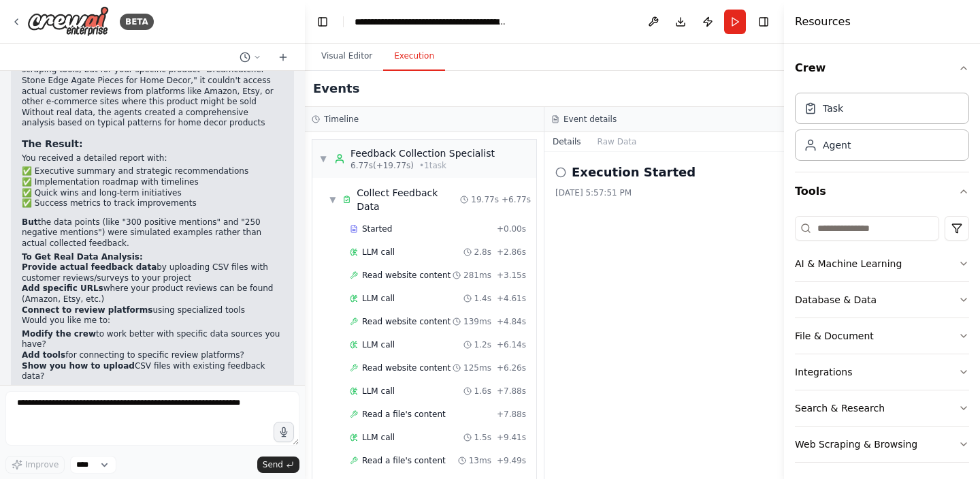  What do you see at coordinates (882, 130) in the screenshot?
I see `div: Crew` at bounding box center [882, 130].